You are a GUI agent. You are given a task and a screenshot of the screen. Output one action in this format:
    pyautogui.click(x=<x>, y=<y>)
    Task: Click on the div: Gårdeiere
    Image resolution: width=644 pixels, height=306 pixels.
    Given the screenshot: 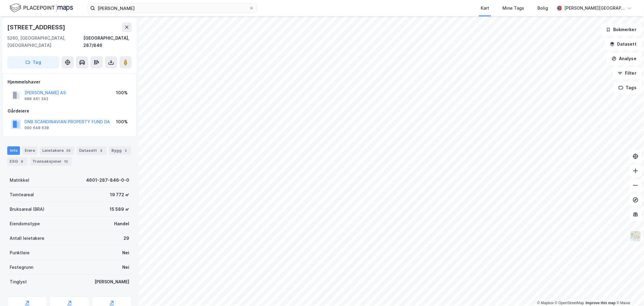 What is the action you would take?
    pyautogui.click(x=69, y=111)
    